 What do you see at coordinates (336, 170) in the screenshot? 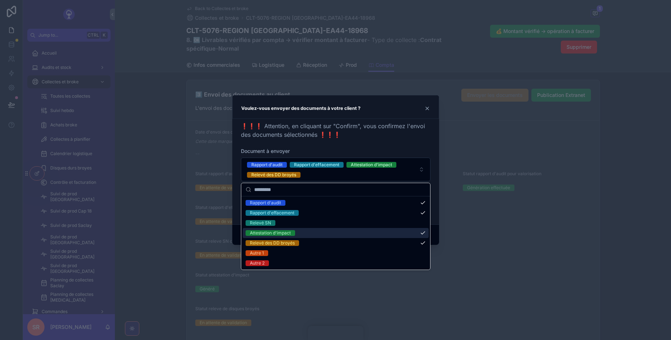
I see `button: Select Button` at bounding box center [336, 170].